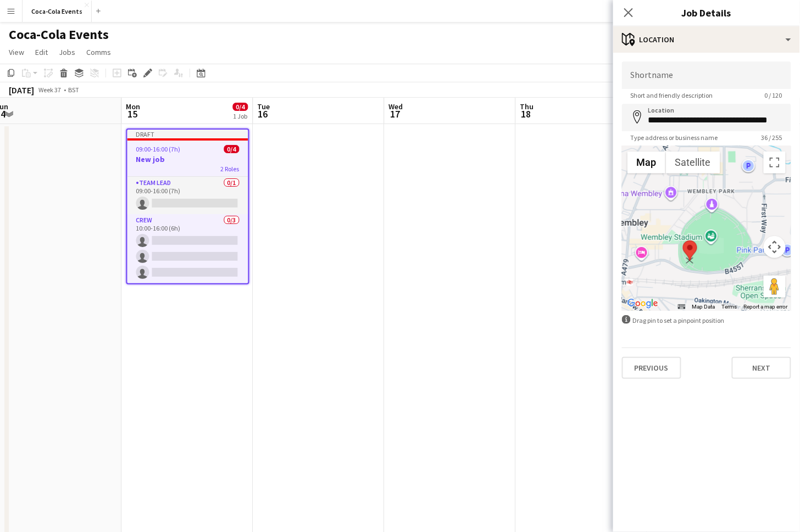 Image resolution: width=800 pixels, height=532 pixels. Describe the element at coordinates (73, 89) in the screenshot. I see `div: BST` at that location.